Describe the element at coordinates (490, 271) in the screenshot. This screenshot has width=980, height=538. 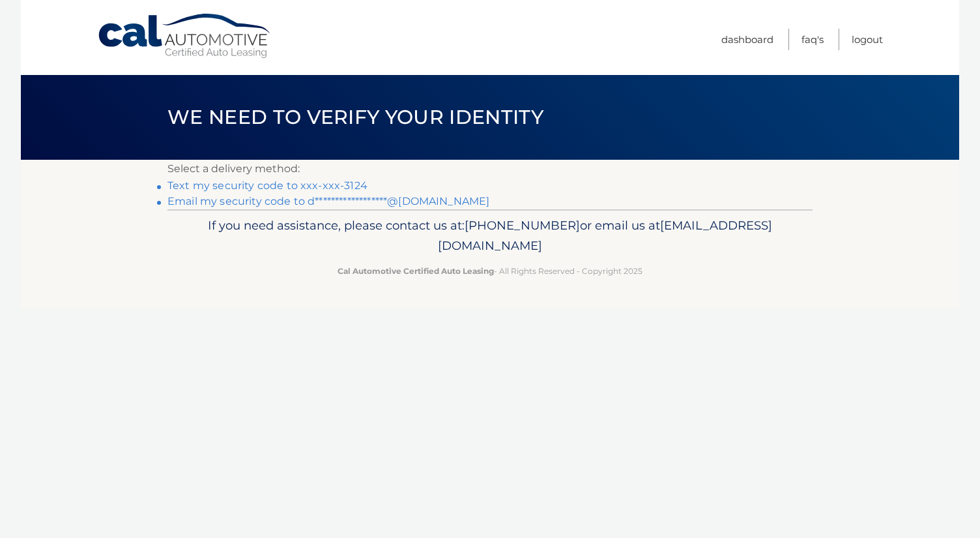
I see `p: - All Rights Reserved - Copyright 2025` at that location.